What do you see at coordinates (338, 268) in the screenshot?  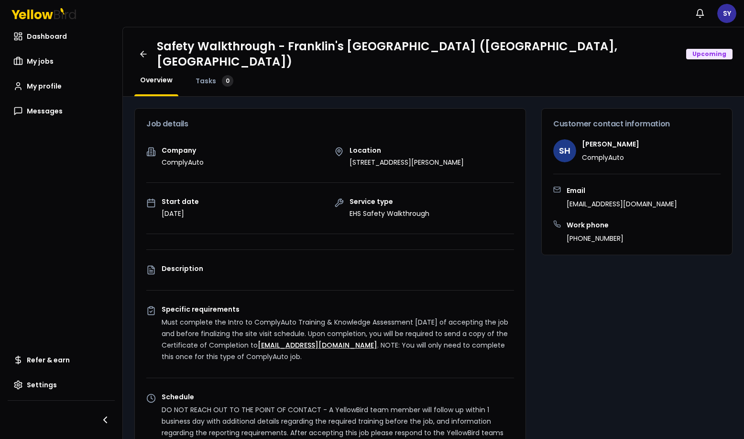 I see `p: Description` at bounding box center [338, 268].